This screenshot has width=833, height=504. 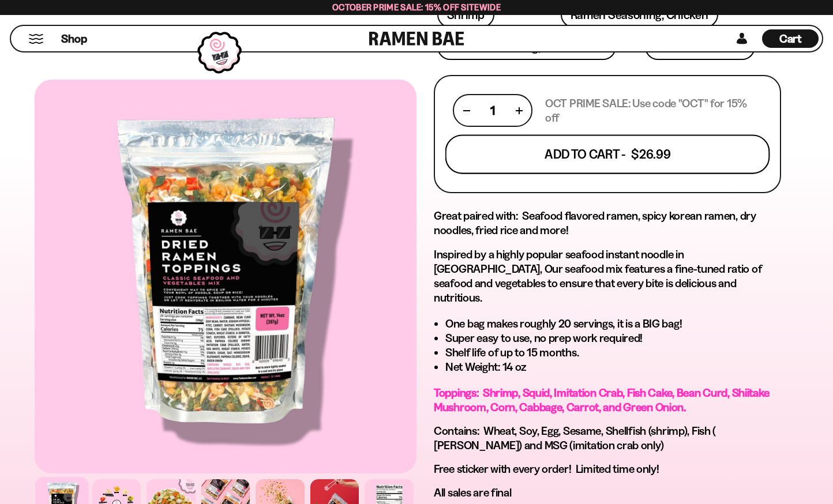 What do you see at coordinates (613, 367) in the screenshot?
I see `li: Net Weight: 14 oz` at bounding box center [613, 367].